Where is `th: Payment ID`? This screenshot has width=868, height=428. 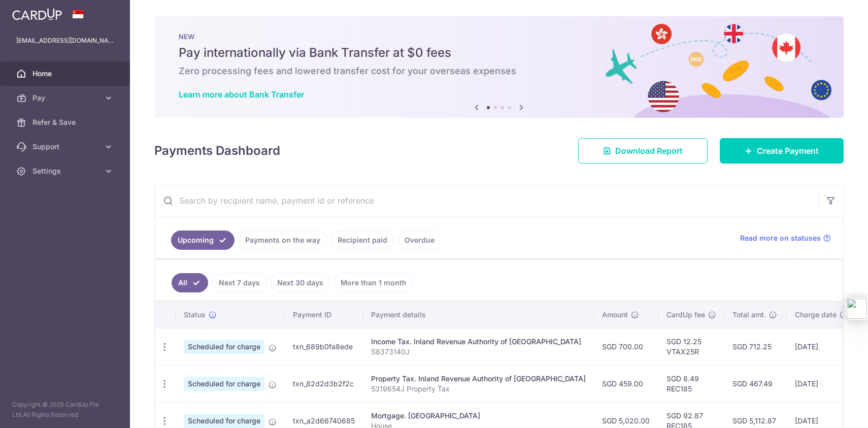
th: Payment ID is located at coordinates (324, 315).